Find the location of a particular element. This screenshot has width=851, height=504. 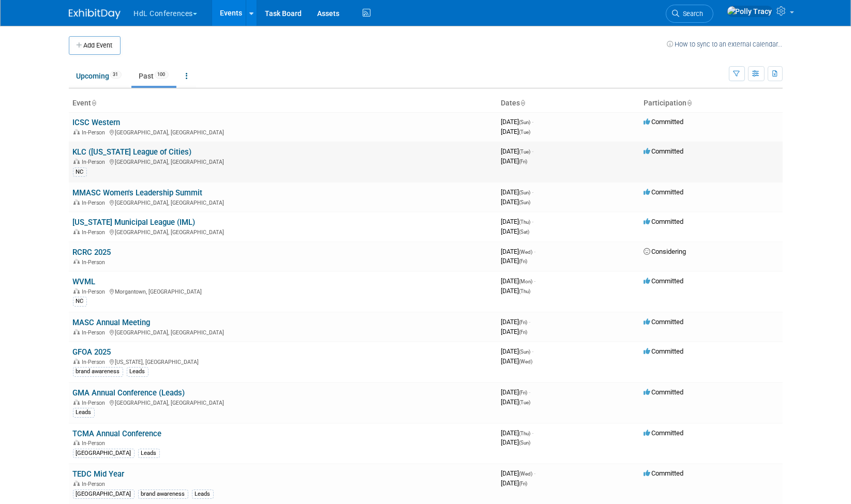

a: RCRC 2025 is located at coordinates (92, 252).